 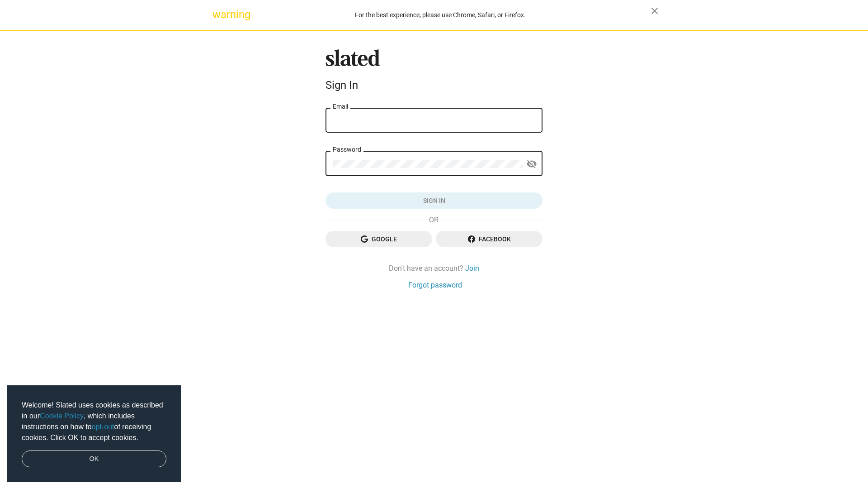 What do you see at coordinates (532, 164) in the screenshot?
I see `mat-icon: visibility_off` at bounding box center [532, 164].